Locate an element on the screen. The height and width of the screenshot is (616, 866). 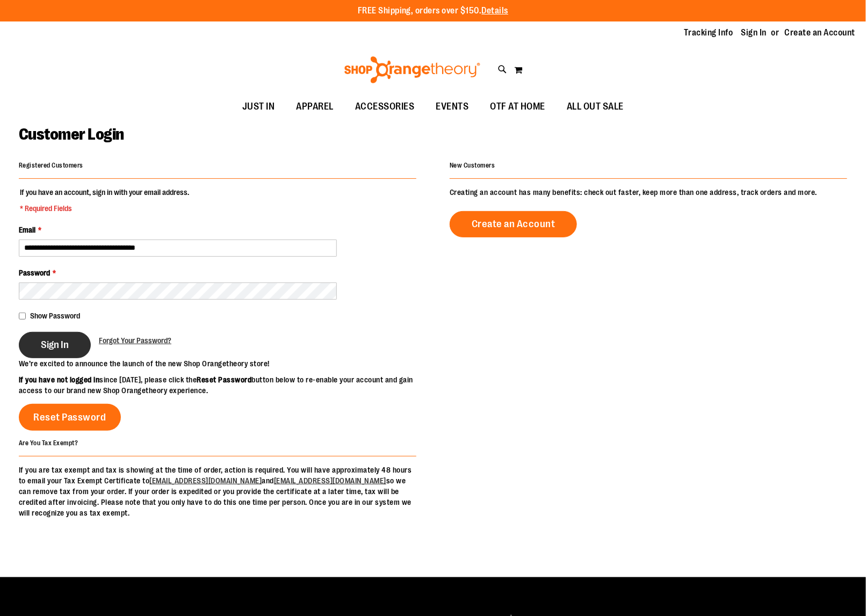
strong: New Customers is located at coordinates (472, 166).